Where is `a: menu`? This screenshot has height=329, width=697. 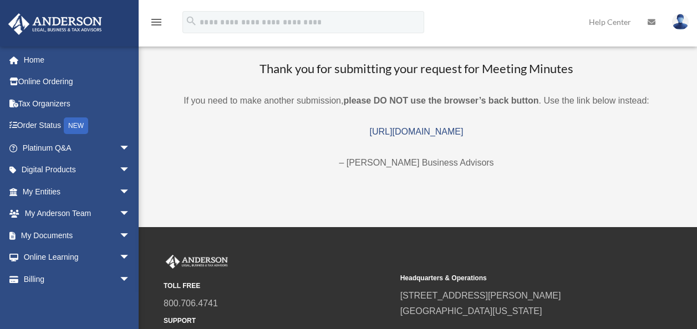
a: menu is located at coordinates (156, 24).